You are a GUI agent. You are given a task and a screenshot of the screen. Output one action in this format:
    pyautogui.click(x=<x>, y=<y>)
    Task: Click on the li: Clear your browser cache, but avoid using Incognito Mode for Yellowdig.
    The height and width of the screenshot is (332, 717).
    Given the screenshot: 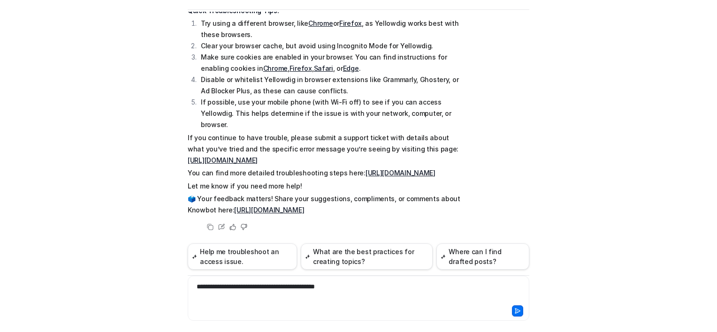 What is the action you would take?
    pyautogui.click(x=330, y=46)
    